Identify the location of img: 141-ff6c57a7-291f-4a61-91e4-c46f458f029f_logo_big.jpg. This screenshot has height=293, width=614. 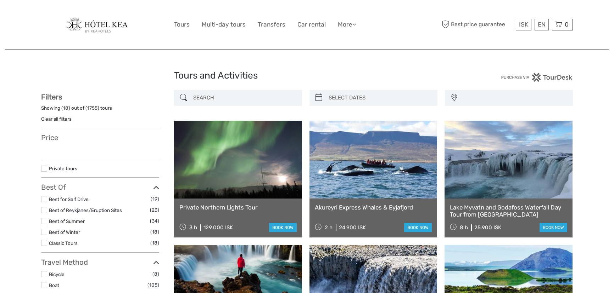
(100, 25).